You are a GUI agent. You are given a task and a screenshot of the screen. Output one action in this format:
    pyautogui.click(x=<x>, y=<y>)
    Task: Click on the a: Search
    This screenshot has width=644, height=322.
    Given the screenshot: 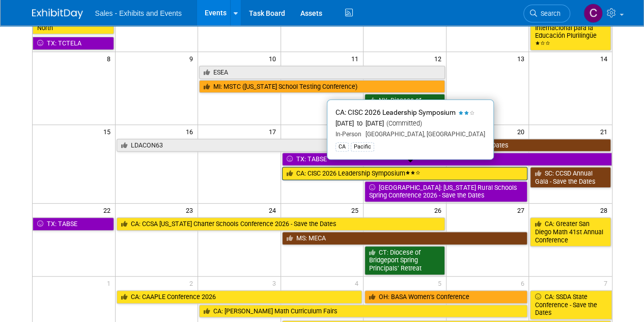 What is the action you would take?
    pyautogui.click(x=547, y=14)
    